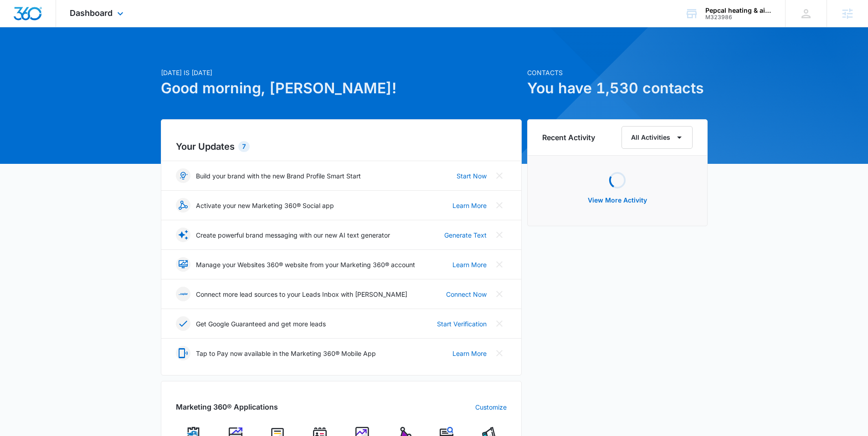 The height and width of the screenshot is (436, 868). I want to click on a: Start Verification, so click(462, 324).